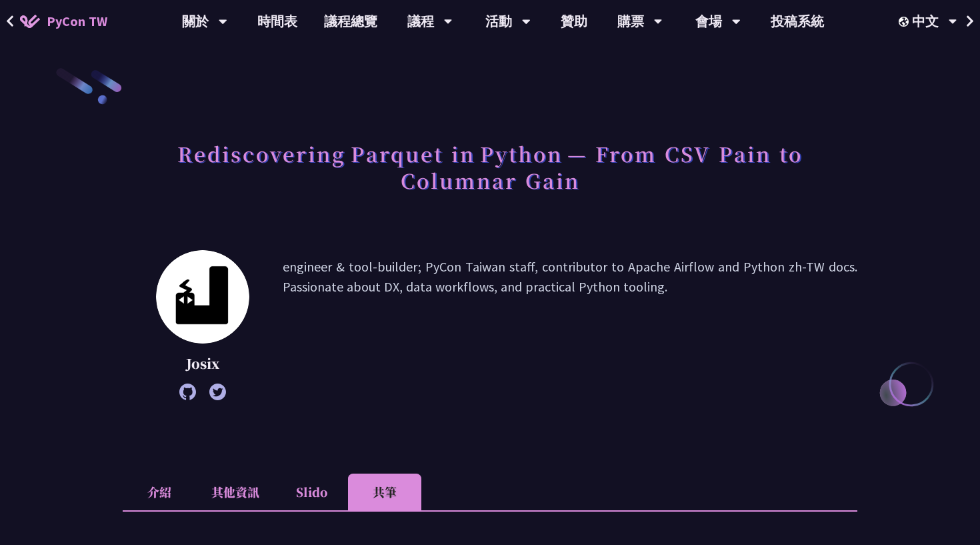 This screenshot has width=980, height=545. I want to click on li: Slido, so click(311, 491).